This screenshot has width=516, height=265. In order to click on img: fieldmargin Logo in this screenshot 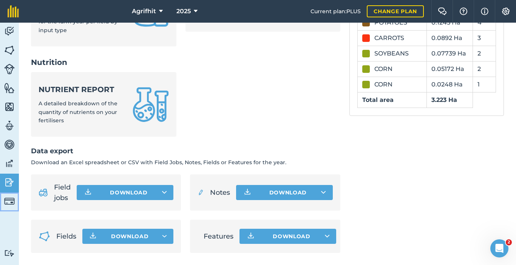, I will do `click(13, 11)`.